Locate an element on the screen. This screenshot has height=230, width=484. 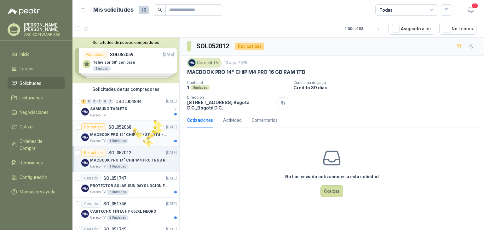
p: 13 ago, 2025 is located at coordinates (236, 63).